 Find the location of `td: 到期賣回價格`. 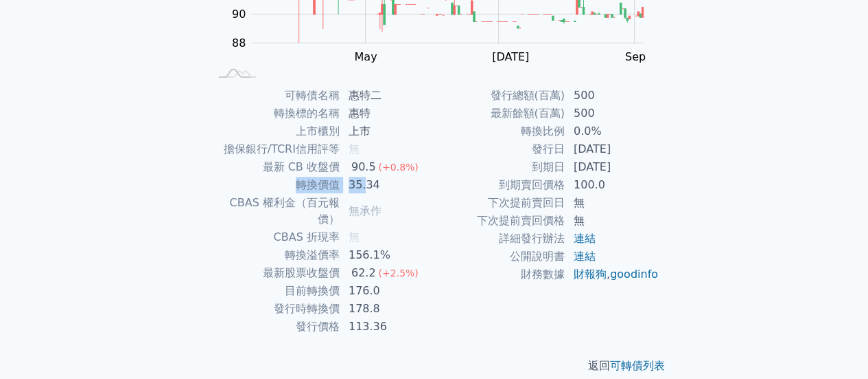

td: 到期賣回價格 is located at coordinates (499, 185).